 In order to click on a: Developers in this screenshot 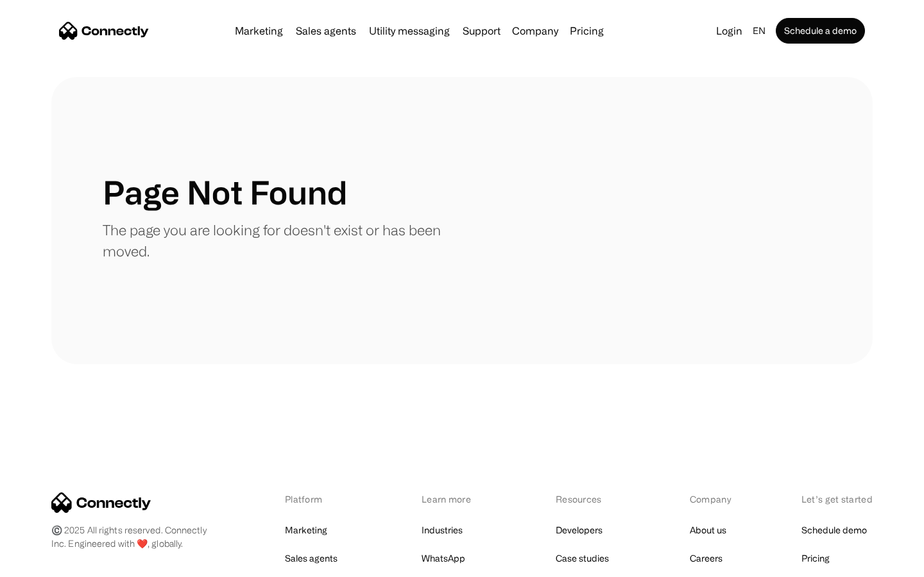, I will do `click(579, 530)`.